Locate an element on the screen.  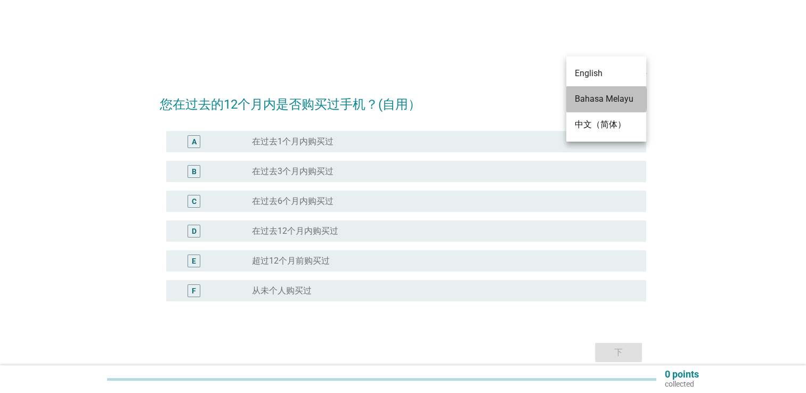
div: B is located at coordinates (194, 172).